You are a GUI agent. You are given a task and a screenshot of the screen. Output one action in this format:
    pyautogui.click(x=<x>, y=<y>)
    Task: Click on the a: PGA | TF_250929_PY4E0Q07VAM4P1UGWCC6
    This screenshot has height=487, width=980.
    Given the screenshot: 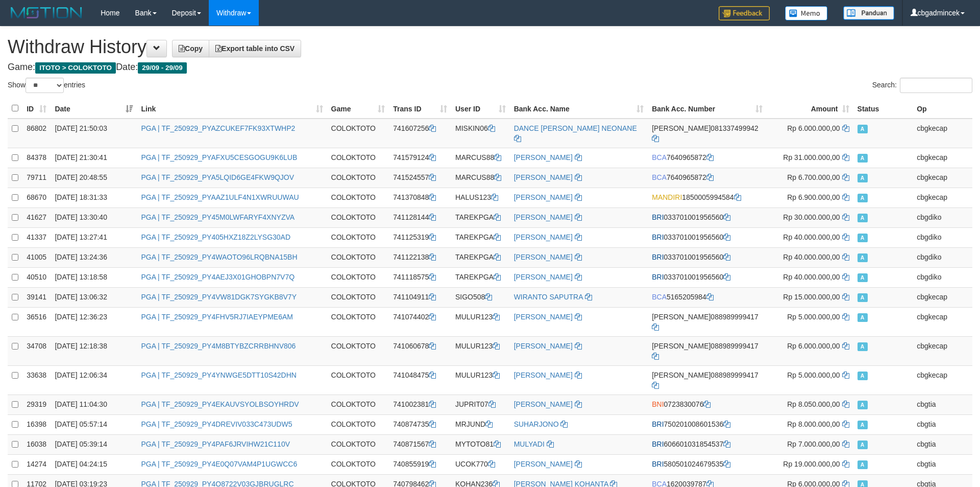 What is the action you would take?
    pyautogui.click(x=219, y=464)
    